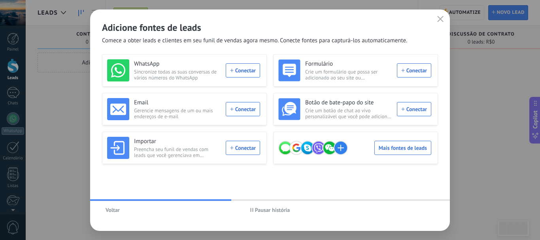 Image resolution: width=540 pixels, height=240 pixels. What do you see at coordinates (254, 41) in the screenshot?
I see `span: Comece a obter leads e clientes em seu funil de vendas agora mesmo. Conecte fontes para capturá-l...` at bounding box center [254, 41].